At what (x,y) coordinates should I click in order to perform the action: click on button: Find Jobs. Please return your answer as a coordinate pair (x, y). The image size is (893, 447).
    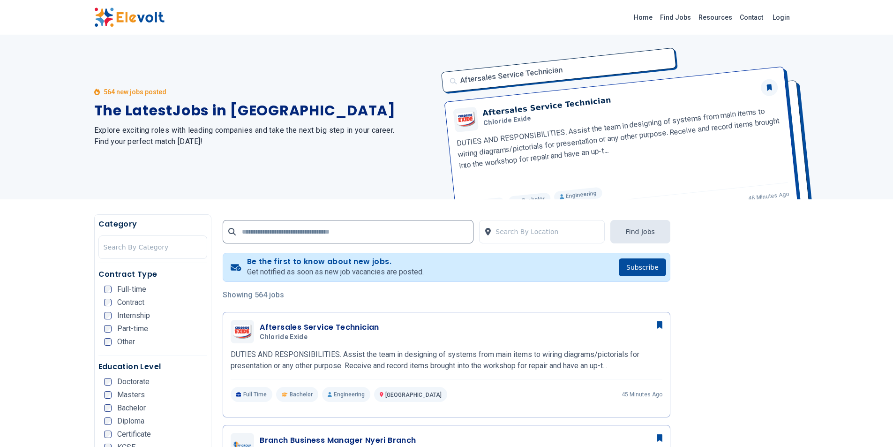
    Looking at the image, I should click on (640, 232).